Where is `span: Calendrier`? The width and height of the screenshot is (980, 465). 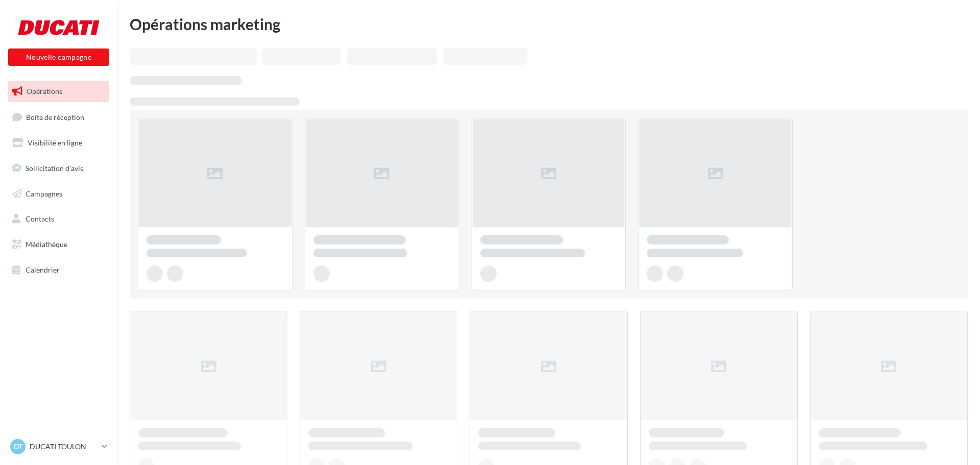 span: Calendrier is located at coordinates (42, 270).